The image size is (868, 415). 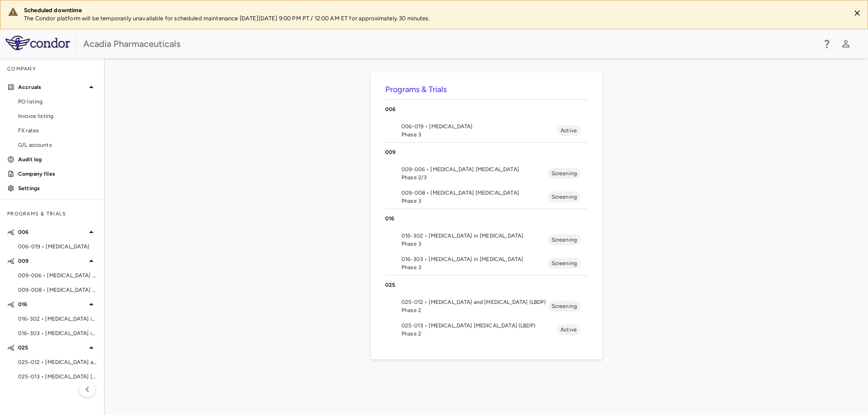 What do you see at coordinates (58, 102) in the screenshot?
I see `span: PO listing` at bounding box center [58, 102].